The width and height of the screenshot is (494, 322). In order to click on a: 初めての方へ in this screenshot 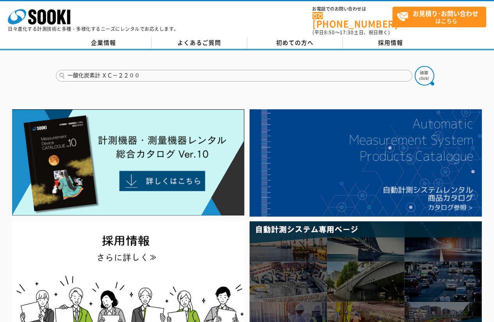, I will do `click(295, 43)`.